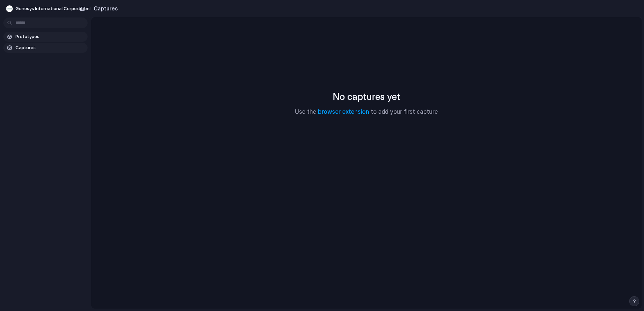  What do you see at coordinates (46, 48) in the screenshot?
I see `a: Captures` at bounding box center [46, 48].